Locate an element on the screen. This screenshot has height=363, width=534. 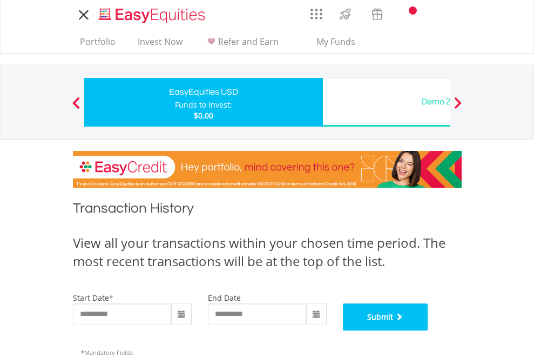
button: Next is located at coordinates (458, 108).